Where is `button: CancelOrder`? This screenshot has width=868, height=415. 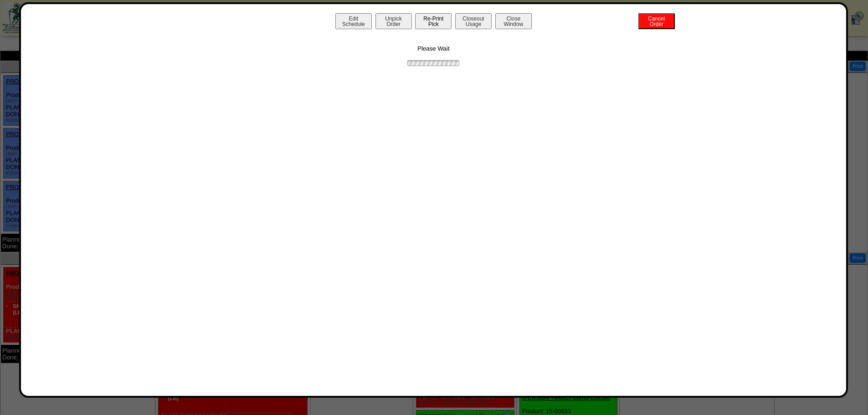 button: CancelOrder is located at coordinates (656, 21).